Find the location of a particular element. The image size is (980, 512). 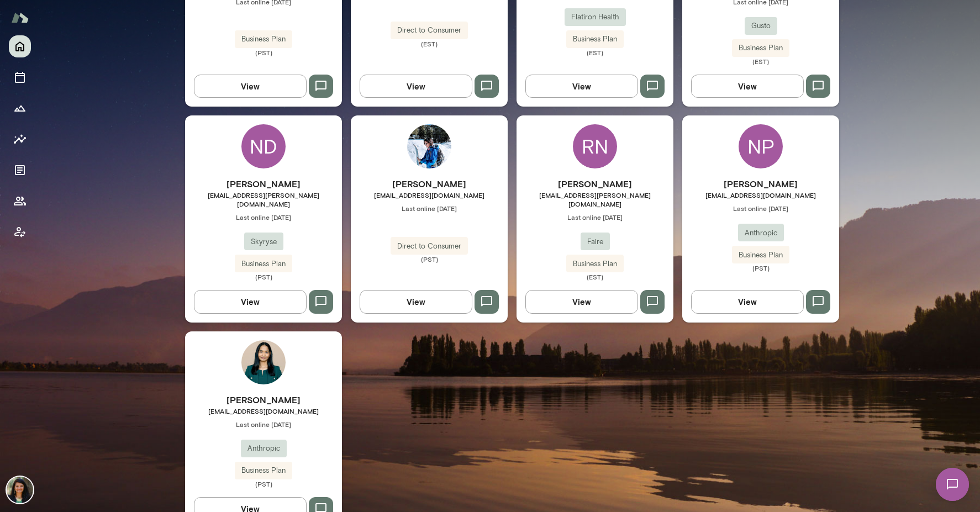

button: Documents is located at coordinates (20, 170).